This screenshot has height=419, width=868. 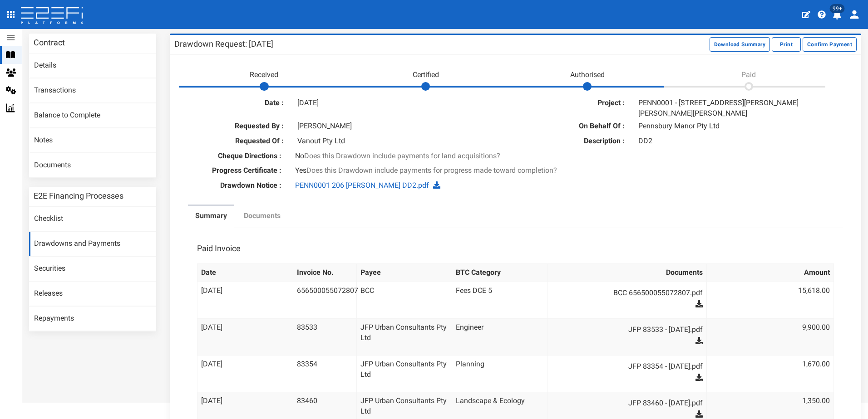 What do you see at coordinates (325, 272) in the screenshot?
I see `th: Invoice No.` at bounding box center [325, 272].